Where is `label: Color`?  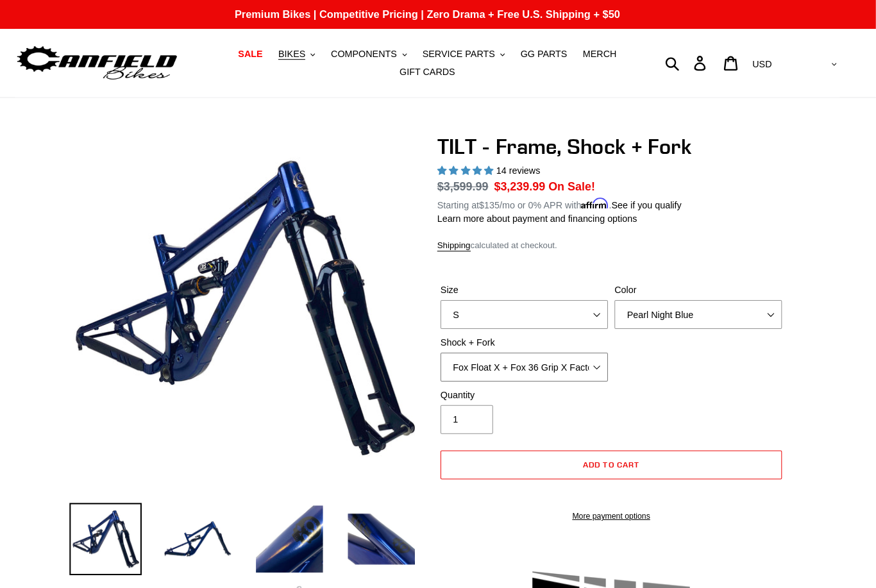 label: Color is located at coordinates (703, 283).